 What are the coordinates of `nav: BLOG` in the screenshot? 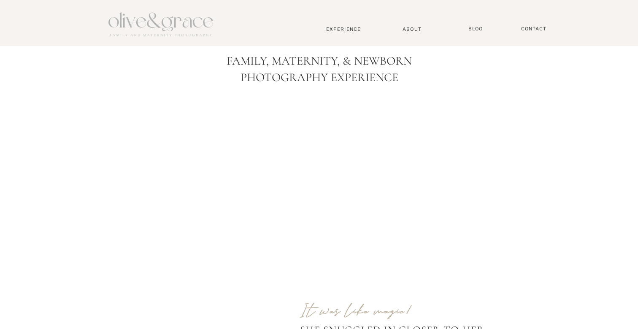 It's located at (476, 29).